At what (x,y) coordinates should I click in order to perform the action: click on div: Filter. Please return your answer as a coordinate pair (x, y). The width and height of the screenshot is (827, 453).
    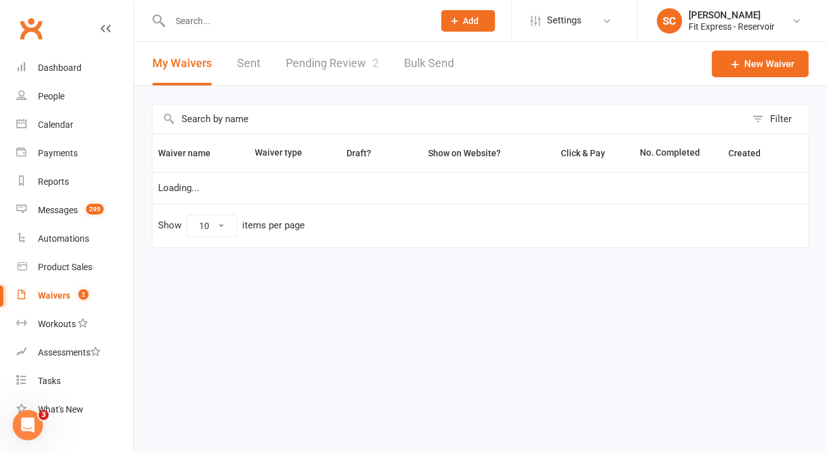
    Looking at the image, I should click on (781, 119).